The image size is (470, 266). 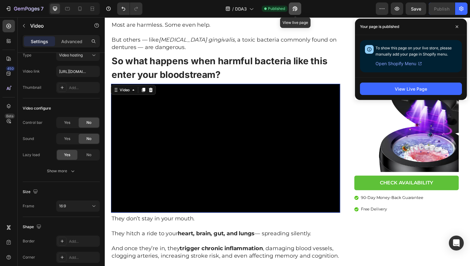 What do you see at coordinates (28, 139) in the screenshot?
I see `div: Sound` at bounding box center [28, 139].